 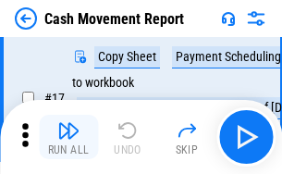 I want to click on img: Skip, so click(x=187, y=130).